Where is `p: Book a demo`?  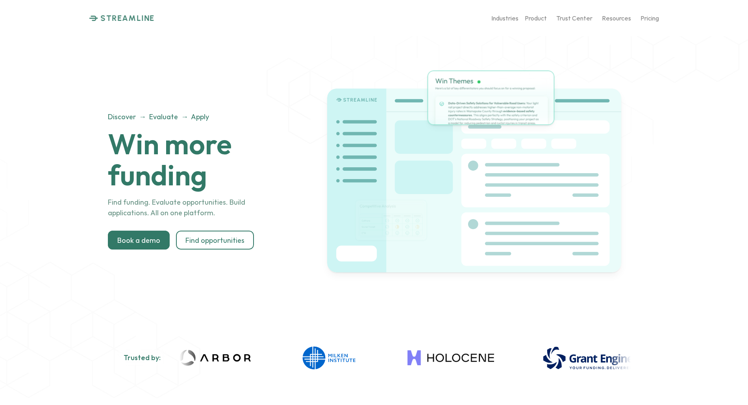 p: Book a demo is located at coordinates (139, 240).